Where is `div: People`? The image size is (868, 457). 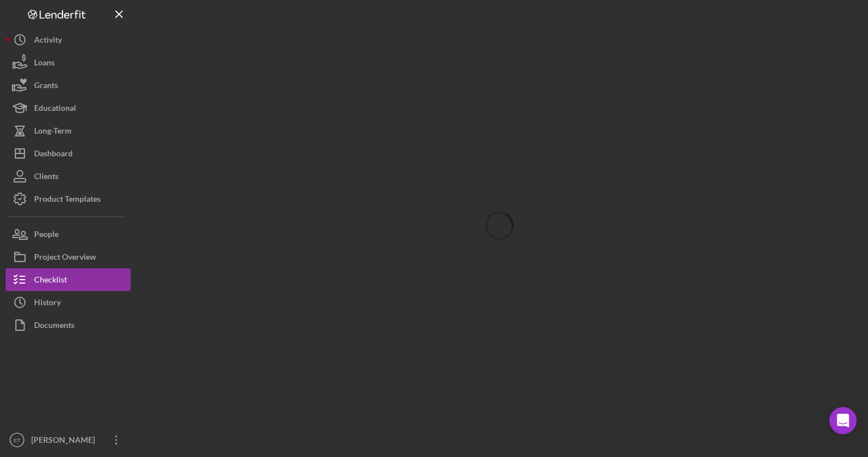
div: People is located at coordinates (46, 235).